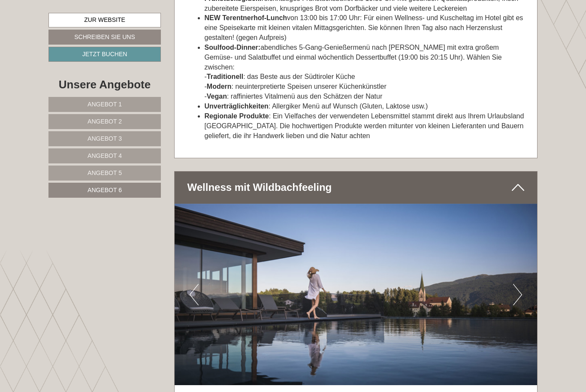 Image resolution: width=586 pixels, height=392 pixels. What do you see at coordinates (105, 104) in the screenshot?
I see `span: Angebot 1` at bounding box center [105, 104].